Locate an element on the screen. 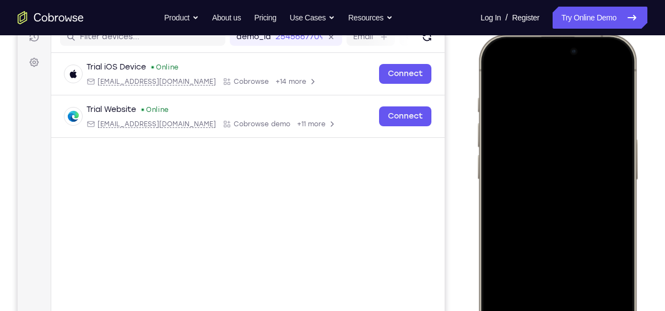  label: Email is located at coordinates (345, 42).